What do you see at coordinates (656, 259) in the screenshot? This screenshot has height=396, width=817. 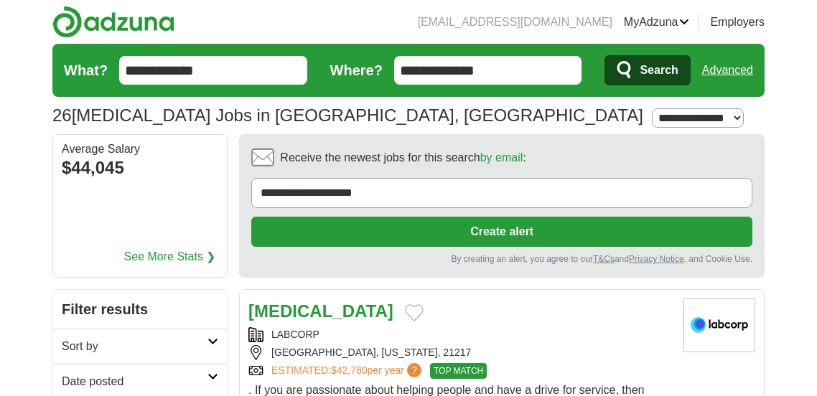 I see `a: Privacy Notice` at bounding box center [656, 259].